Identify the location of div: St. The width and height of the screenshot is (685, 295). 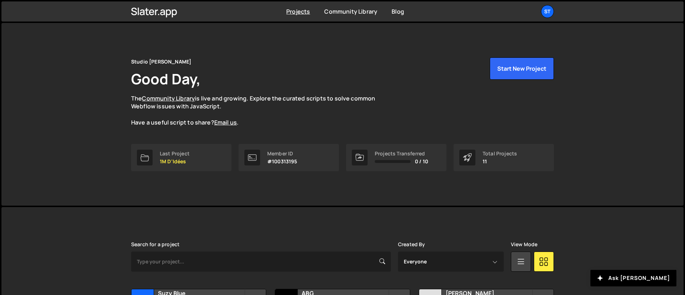
(548, 11).